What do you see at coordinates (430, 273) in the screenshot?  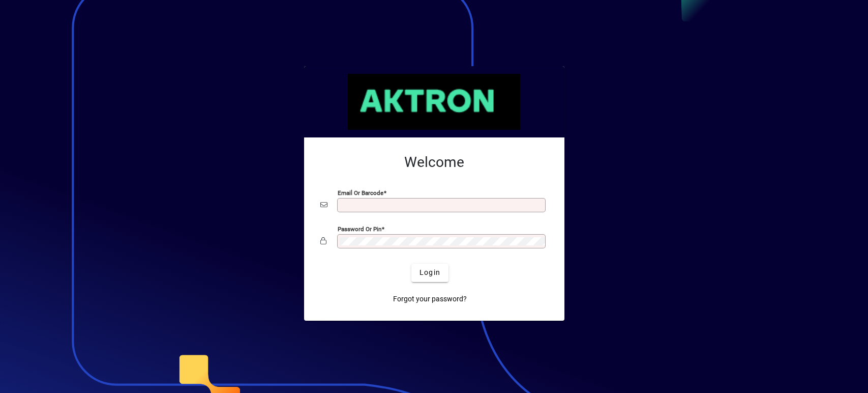 I see `button: Login` at bounding box center [430, 273].